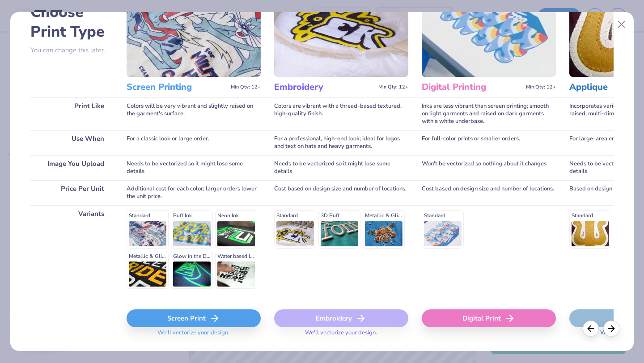  I want to click on div: Inks are less vibrant than screen printing; smooth on light garments and raised on dark garments ..., so click(489, 113).